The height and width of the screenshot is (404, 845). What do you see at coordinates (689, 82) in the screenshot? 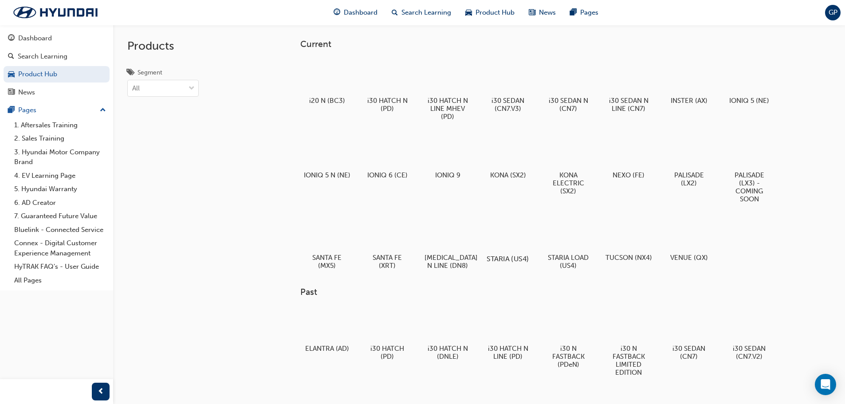
I see `a: INSTER (AX)` at bounding box center [689, 82].